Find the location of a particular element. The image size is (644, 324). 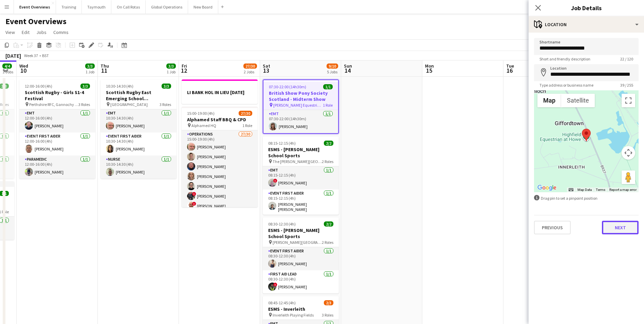

a: View is located at coordinates (10, 32).